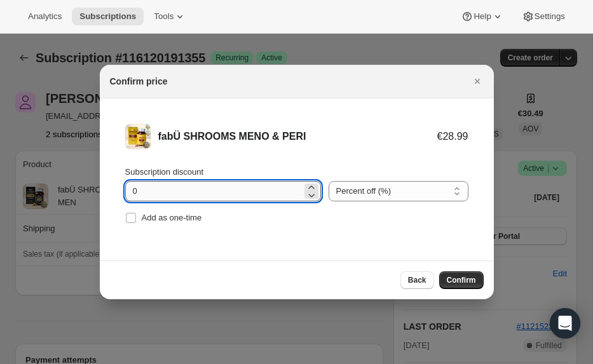 This screenshot has width=593, height=364. Describe the element at coordinates (138, 136) in the screenshot. I see `img: fabÜ SHROOMS MENO & PERI` at that location.